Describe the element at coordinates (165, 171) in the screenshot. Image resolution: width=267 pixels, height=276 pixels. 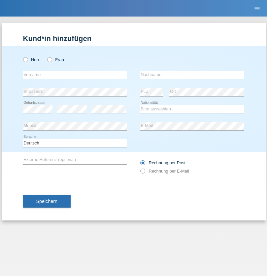
I see `label: Rechnung per E-Mail` at that location.